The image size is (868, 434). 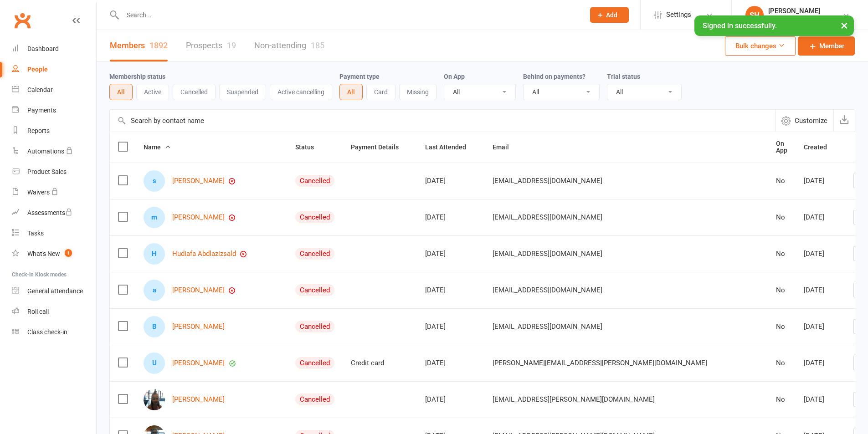 I want to click on button: Missing, so click(x=418, y=92).